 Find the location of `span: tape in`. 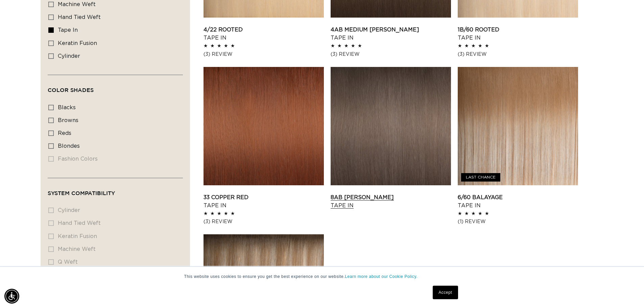

span: tape in is located at coordinates (68, 30).